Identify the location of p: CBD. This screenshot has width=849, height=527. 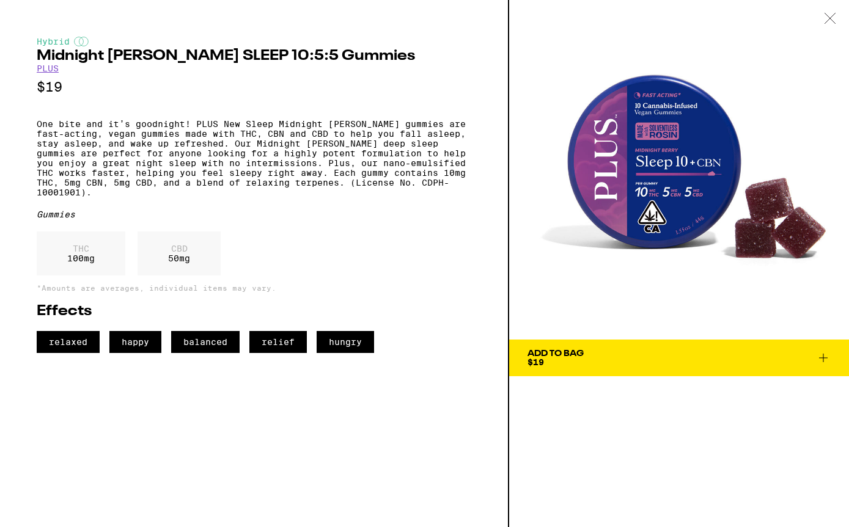
(179, 249).